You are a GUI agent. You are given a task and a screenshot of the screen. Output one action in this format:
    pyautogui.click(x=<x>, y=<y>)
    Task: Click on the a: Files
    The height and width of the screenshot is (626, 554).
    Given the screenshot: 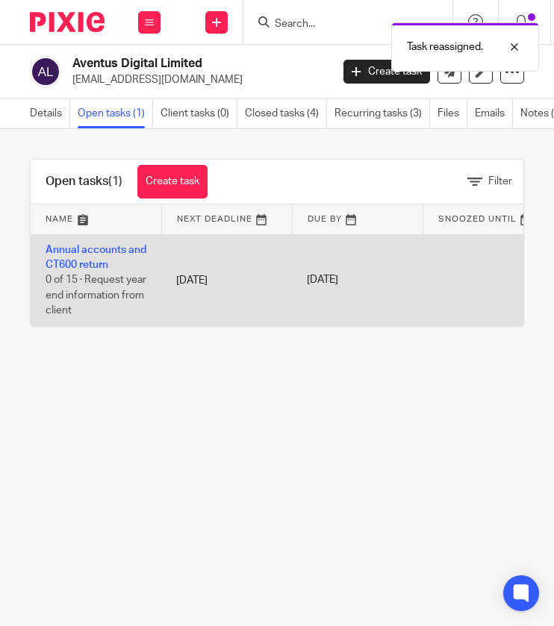 What is the action you would take?
    pyautogui.click(x=452, y=113)
    